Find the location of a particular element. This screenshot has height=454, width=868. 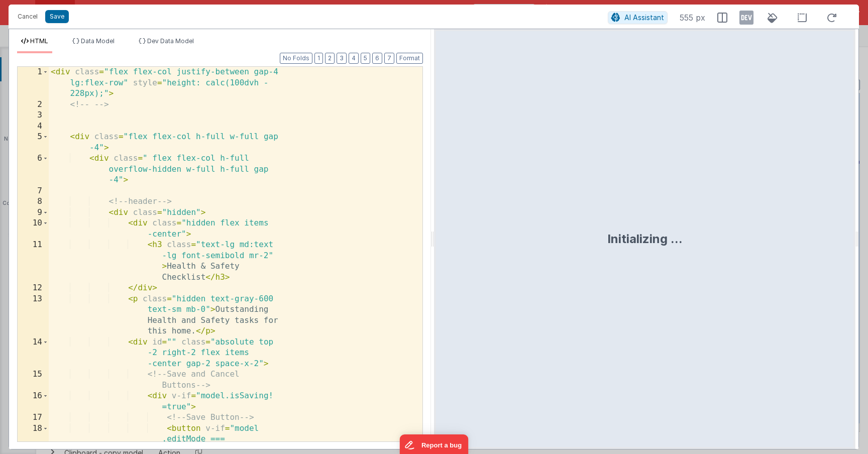

div: 1 is located at coordinates (33, 83).